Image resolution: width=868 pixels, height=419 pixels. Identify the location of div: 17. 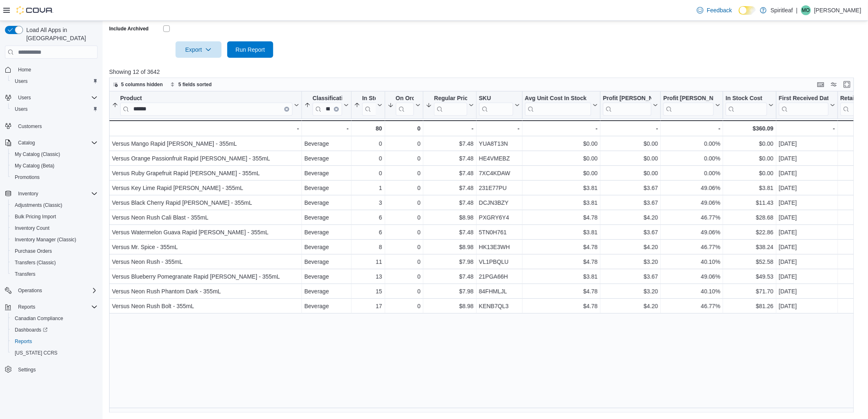
(368, 306).